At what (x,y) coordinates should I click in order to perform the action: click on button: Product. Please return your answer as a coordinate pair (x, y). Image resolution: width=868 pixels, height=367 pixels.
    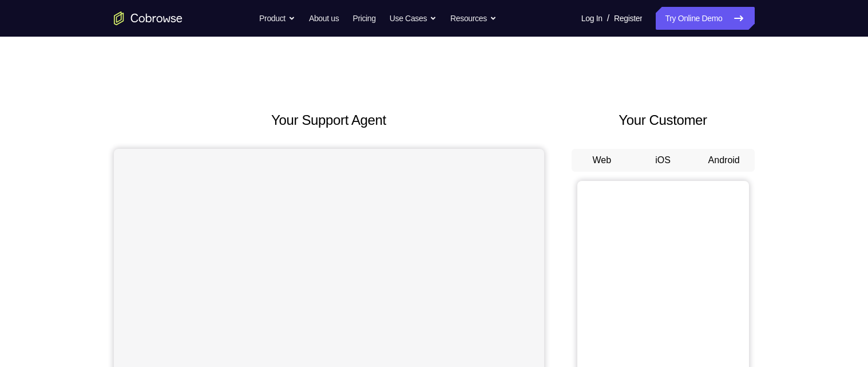
    Looking at the image, I should click on (277, 18).